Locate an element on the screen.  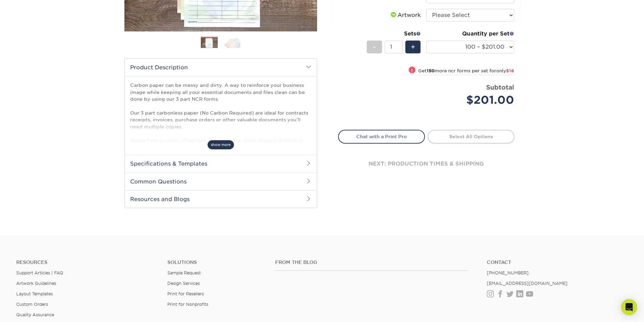
h4: Solutions is located at coordinates (216, 262).